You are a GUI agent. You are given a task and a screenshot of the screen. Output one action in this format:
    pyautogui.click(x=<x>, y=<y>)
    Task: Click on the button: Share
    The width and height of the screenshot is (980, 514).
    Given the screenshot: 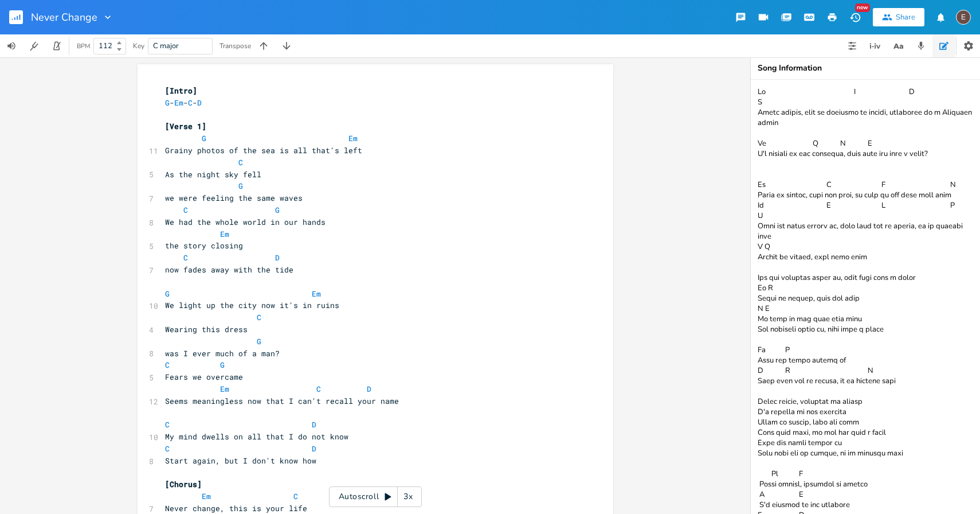 What is the action you would take?
    pyautogui.click(x=899, y=17)
    